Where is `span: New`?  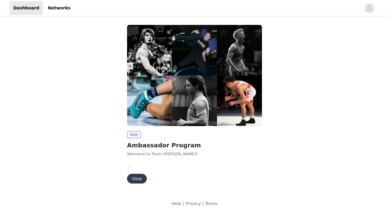
span: New is located at coordinates (134, 135).